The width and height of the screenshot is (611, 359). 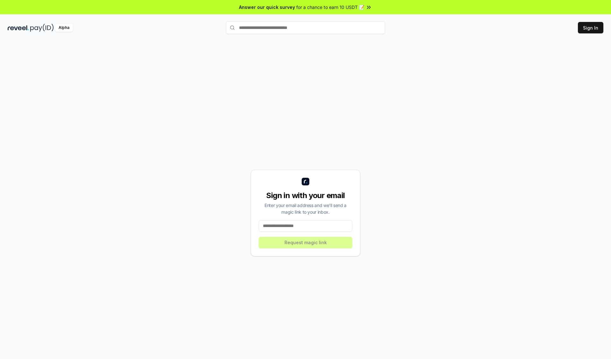 What do you see at coordinates (305, 196) in the screenshot?
I see `div: Sign in with your email` at bounding box center [305, 196].